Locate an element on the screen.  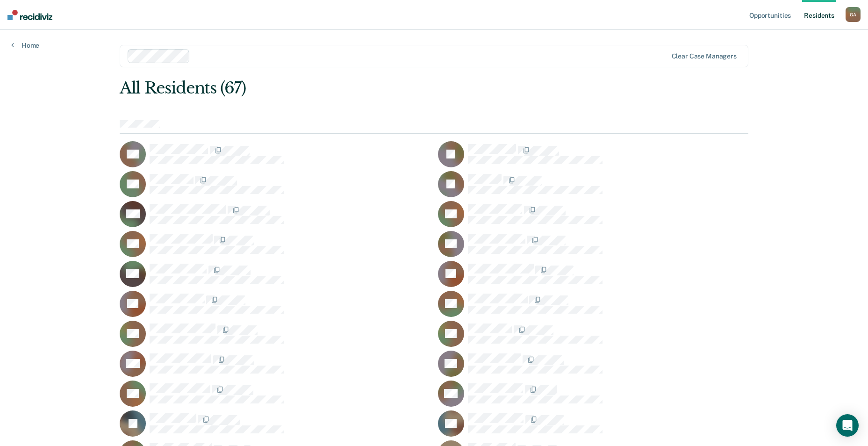
img: Recidiviz is located at coordinates (30, 15).